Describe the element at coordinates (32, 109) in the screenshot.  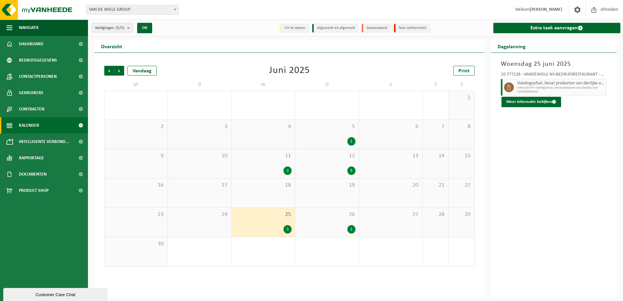
I see `span: Contracten` at that location.